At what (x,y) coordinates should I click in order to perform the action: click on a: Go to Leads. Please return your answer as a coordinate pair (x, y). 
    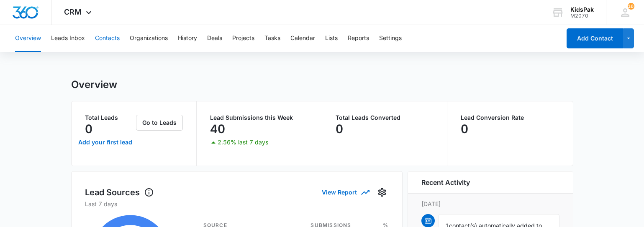
    Looking at the image, I should click on (159, 122).